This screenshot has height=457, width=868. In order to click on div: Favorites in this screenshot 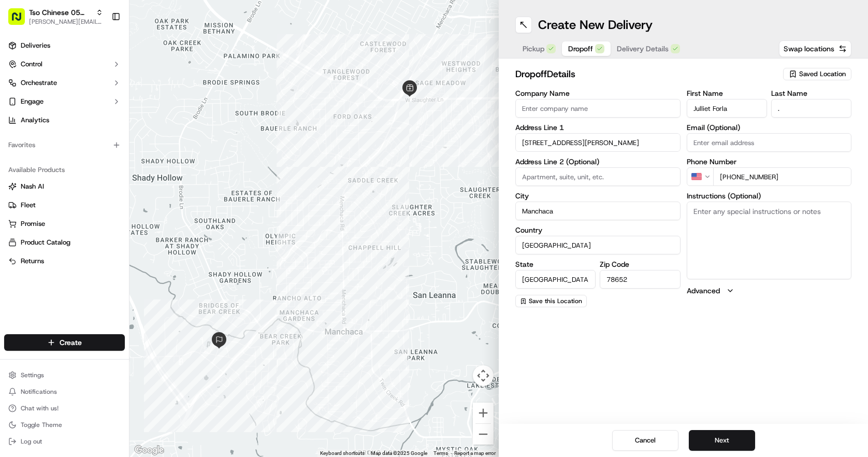, I will do `click(64, 145)`.